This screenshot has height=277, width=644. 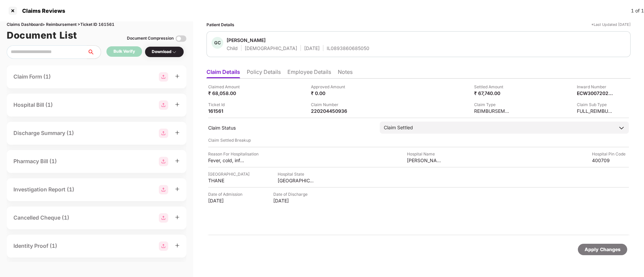 I want to click on span: search, so click(x=94, y=52).